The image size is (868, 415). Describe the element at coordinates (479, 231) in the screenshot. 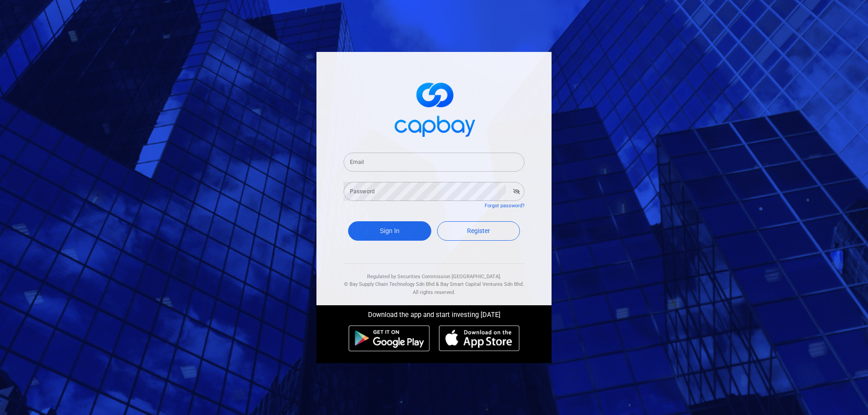

I see `a: Register` at that location.